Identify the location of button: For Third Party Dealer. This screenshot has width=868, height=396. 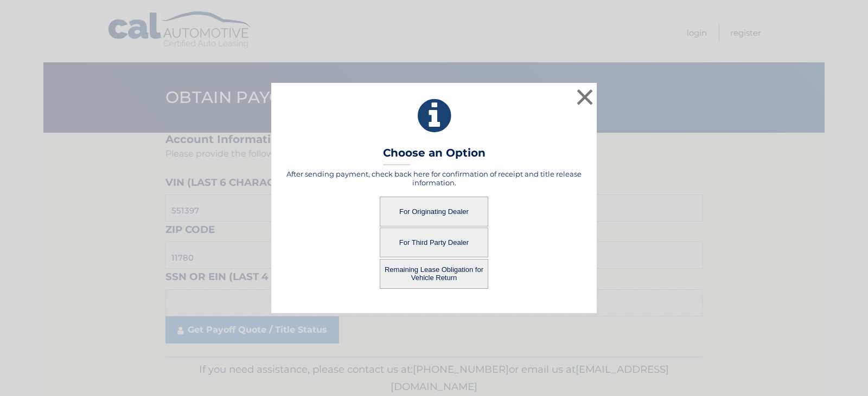
(434, 243).